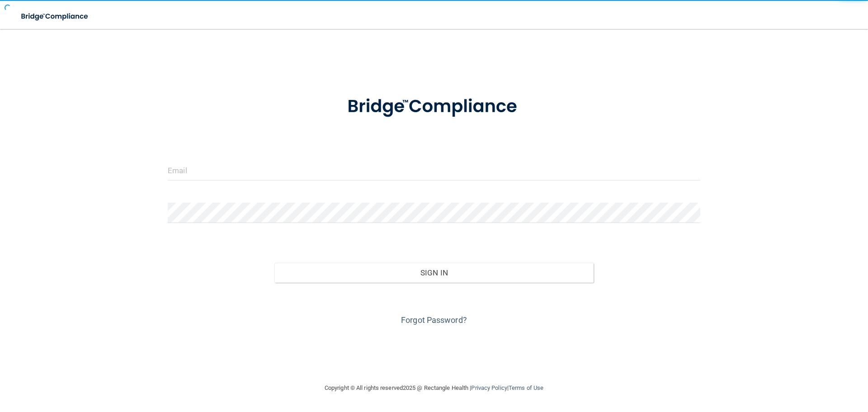  I want to click on a: Terms of Use, so click(526, 387).